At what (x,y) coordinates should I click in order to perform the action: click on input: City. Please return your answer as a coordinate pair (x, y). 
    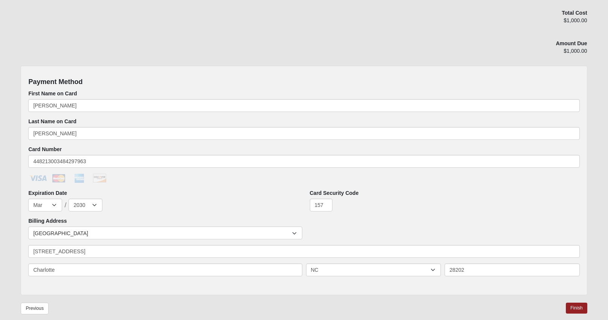
    Looking at the image, I should click on (165, 270).